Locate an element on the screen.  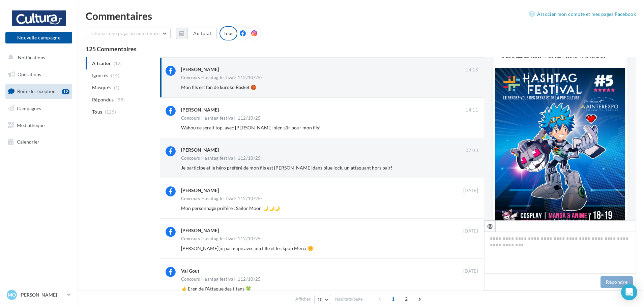
span: Notifications is located at coordinates (32, 58).